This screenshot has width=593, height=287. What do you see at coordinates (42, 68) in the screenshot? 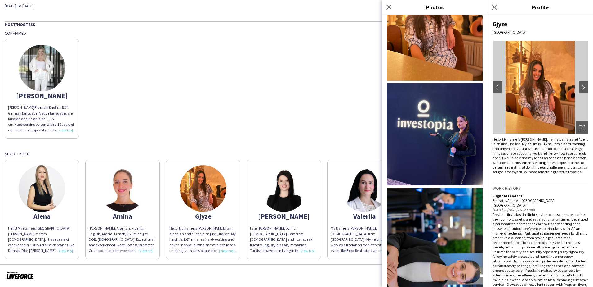
I see `img: thumb-66672dfbc5147.jpeg` at bounding box center [42, 68].